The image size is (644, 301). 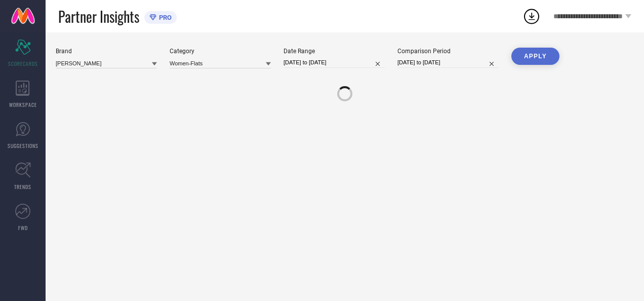 What do you see at coordinates (99, 16) in the screenshot?
I see `span: Partner Insights` at bounding box center [99, 16].